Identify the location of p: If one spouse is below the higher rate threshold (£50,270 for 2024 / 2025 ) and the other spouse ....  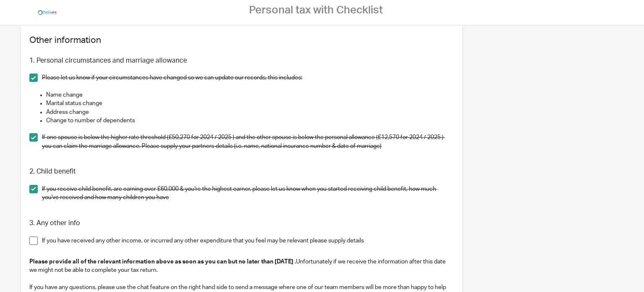
(248, 141).